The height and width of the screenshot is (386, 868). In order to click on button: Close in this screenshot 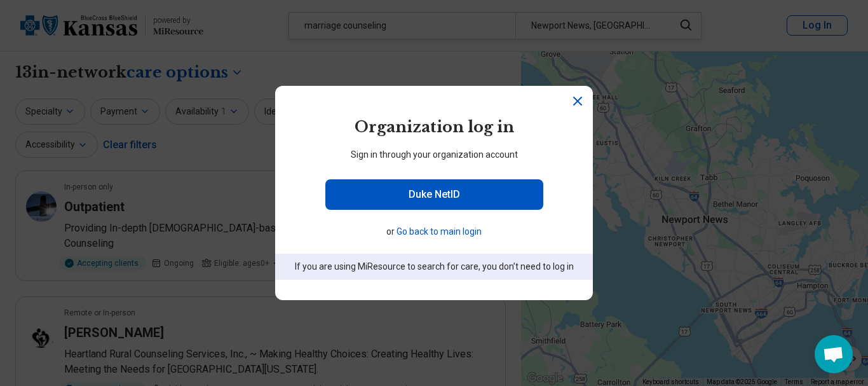, I will do `click(577, 101)`.